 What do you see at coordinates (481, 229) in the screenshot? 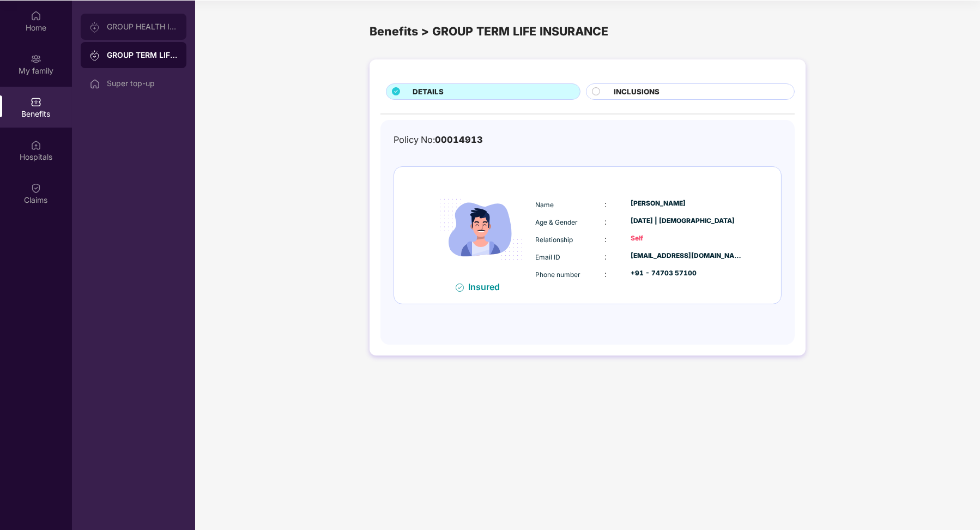
I see `img: icon` at bounding box center [481, 229].